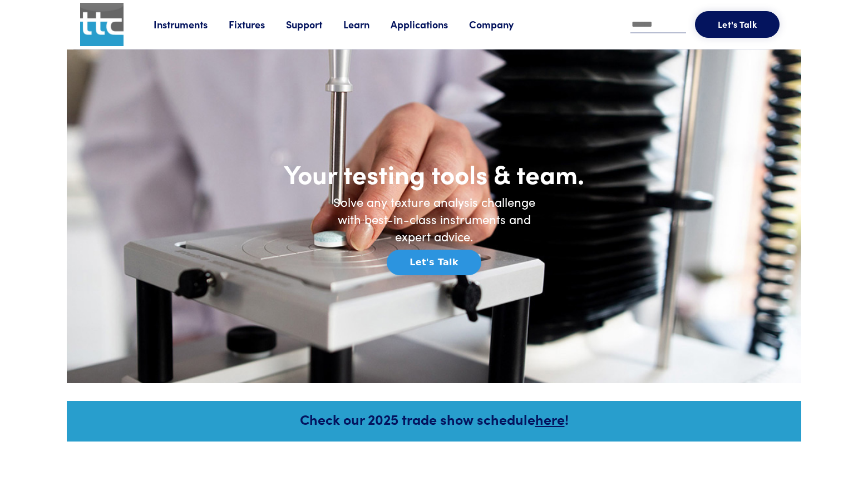 The width and height of the screenshot is (868, 486). What do you see at coordinates (434, 173) in the screenshot?
I see `h1: Your testing tools & team.` at bounding box center [434, 173].